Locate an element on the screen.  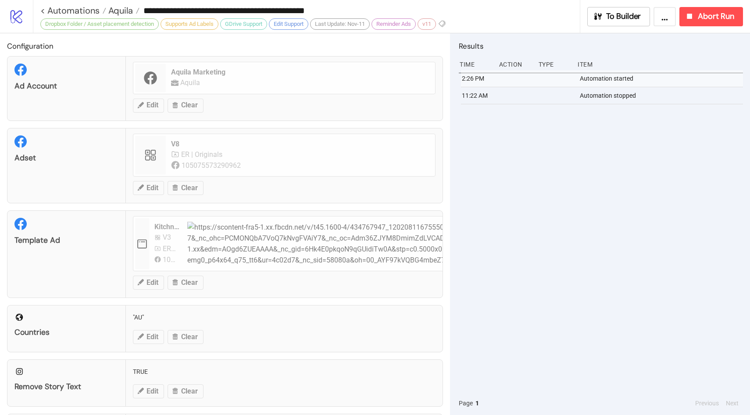
div: Last Update: Nov-11 is located at coordinates (340, 24).